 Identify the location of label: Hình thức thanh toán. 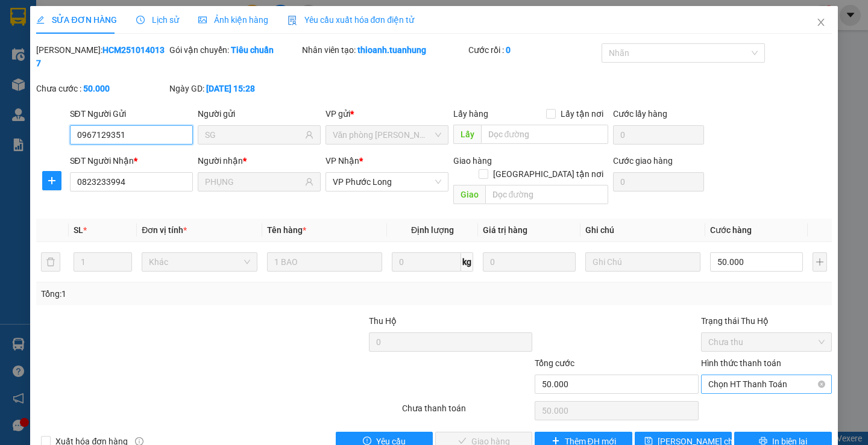
(741, 363).